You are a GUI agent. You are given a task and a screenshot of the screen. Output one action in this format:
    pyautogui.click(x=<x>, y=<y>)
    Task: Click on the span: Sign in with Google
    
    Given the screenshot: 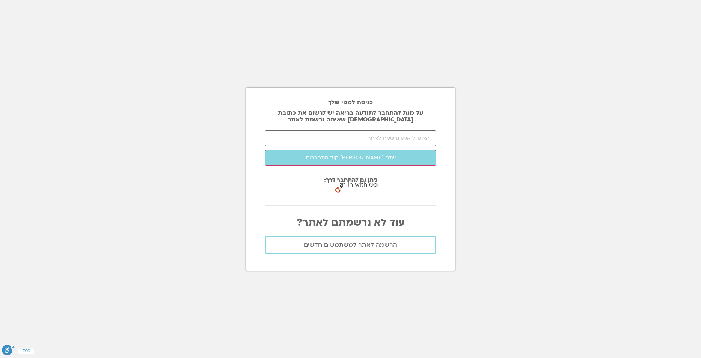 What is the action you would take?
    pyautogui.click(x=361, y=185)
    